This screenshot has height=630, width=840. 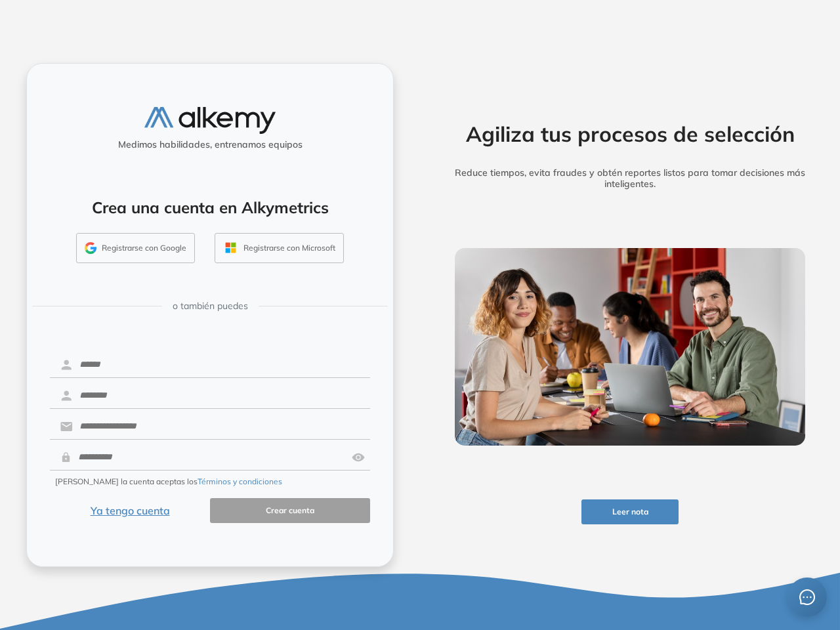 I want to click on h4: Crea una cuenta en Alkymetrics, so click(x=210, y=207).